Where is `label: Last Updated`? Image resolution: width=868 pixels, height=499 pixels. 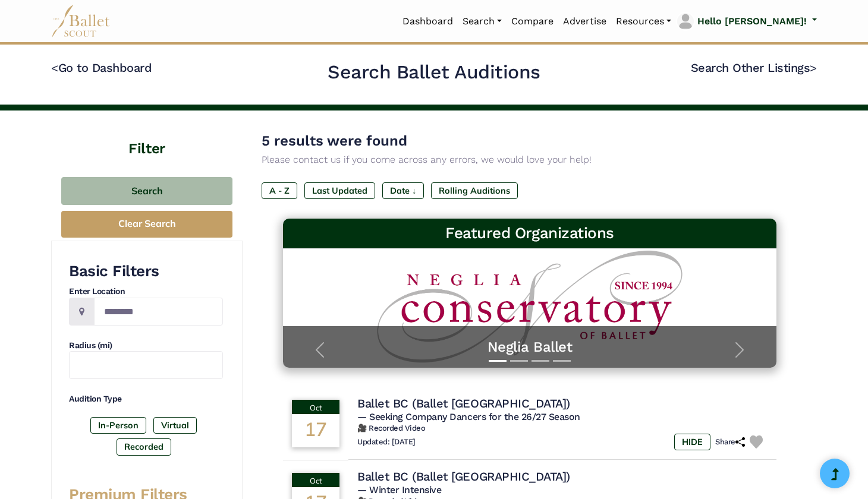 label: Last Updated is located at coordinates (339, 191).